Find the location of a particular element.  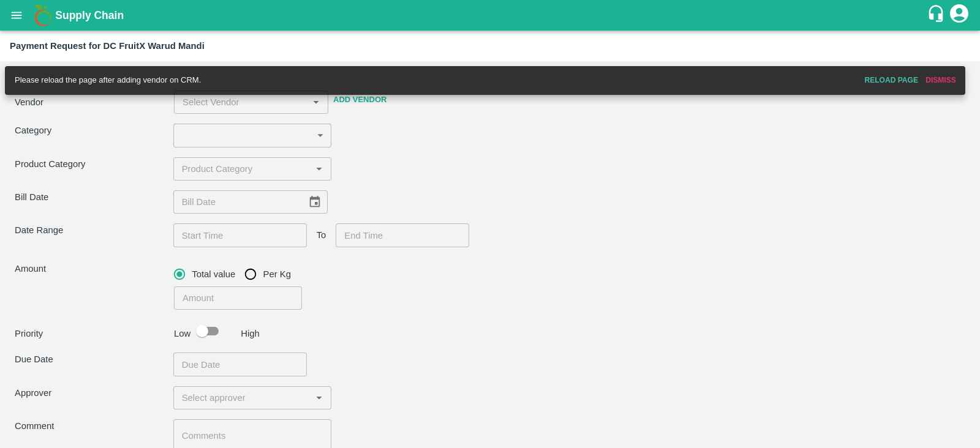

div: Please reload the page after adding vendor on CRM. is located at coordinates (108, 80).